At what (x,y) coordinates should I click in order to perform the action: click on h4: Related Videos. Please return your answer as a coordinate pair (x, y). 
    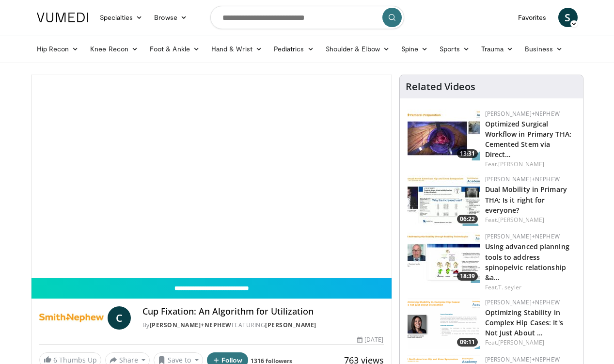
    Looking at the image, I should click on (441, 87).